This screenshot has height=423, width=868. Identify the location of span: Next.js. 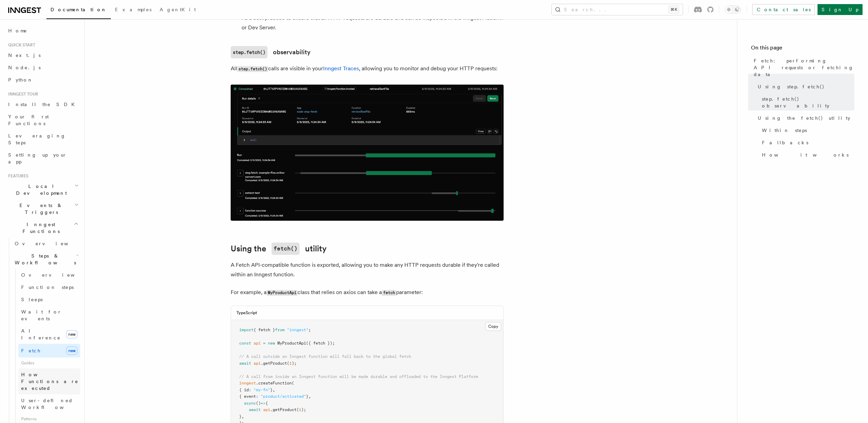
(24, 55).